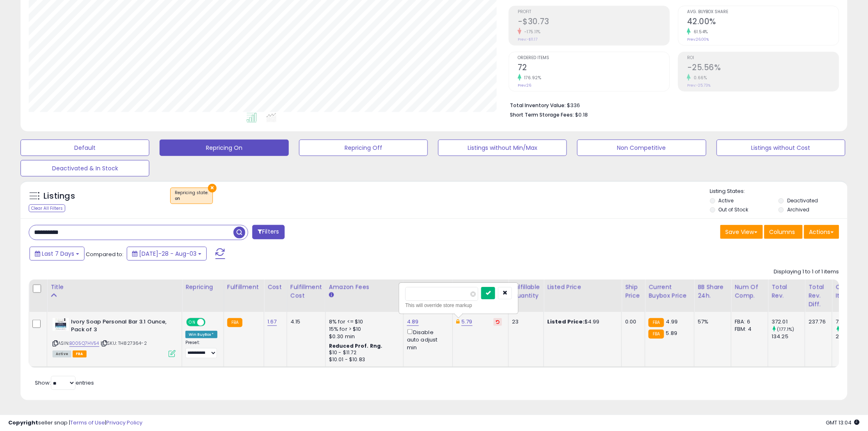 The height and width of the screenshot is (431, 868). Describe the element at coordinates (363, 352) in the screenshot. I see `div: $10 - $11.72` at that location.